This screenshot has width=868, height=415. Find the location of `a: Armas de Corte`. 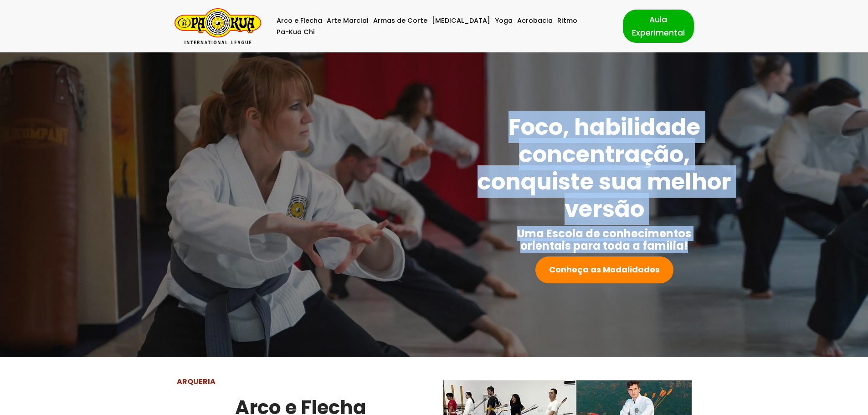

a: Armas de Corte is located at coordinates (400, 21).